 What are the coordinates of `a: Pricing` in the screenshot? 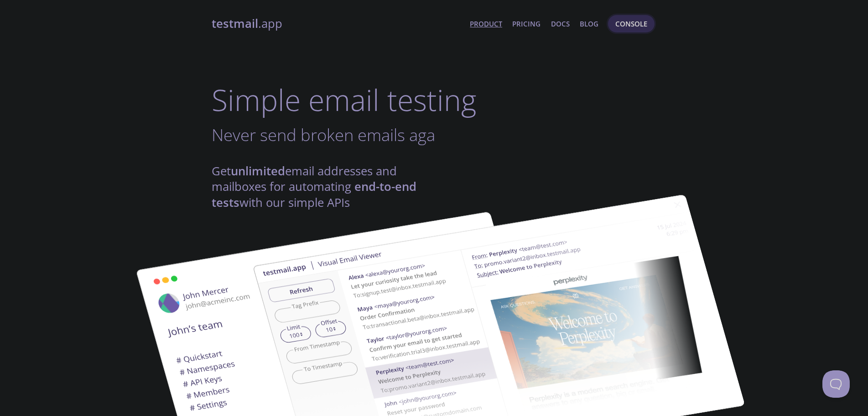 It's located at (526, 24).